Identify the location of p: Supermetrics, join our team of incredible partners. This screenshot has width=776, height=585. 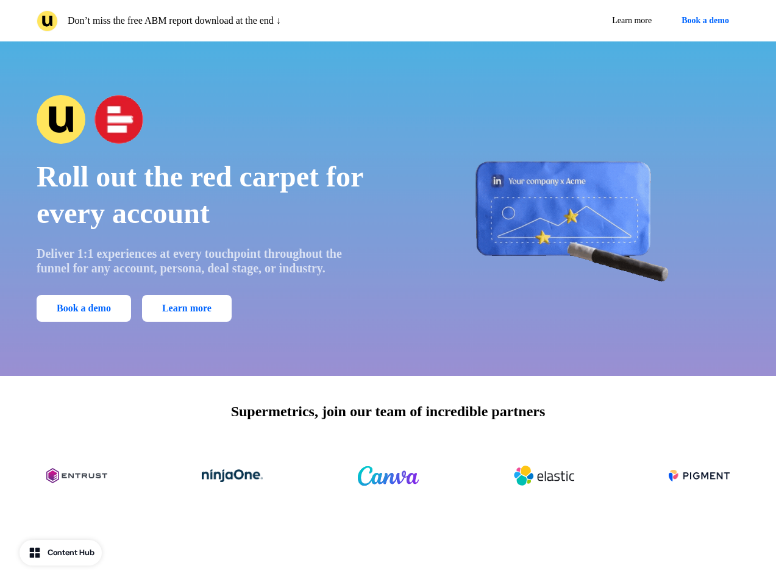
(388, 411).